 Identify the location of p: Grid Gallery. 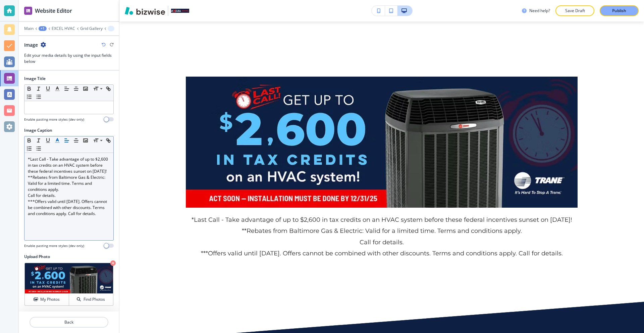
(91, 29).